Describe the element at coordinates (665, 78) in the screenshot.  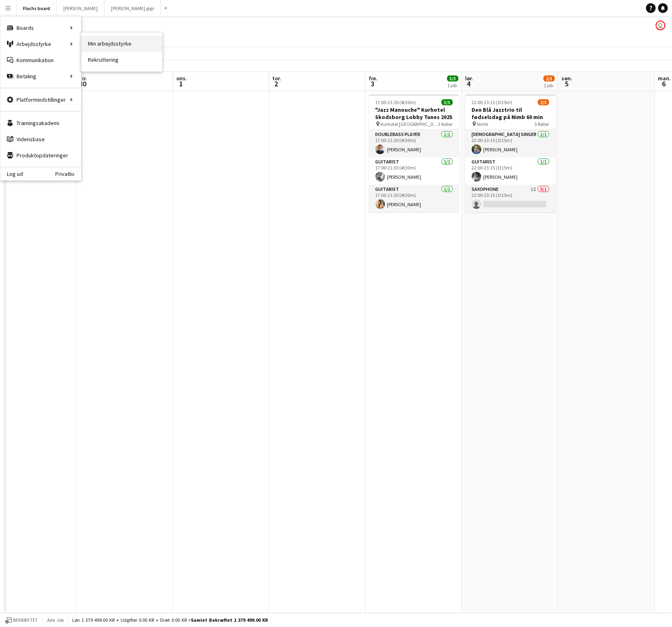
I see `span: man.` at that location.